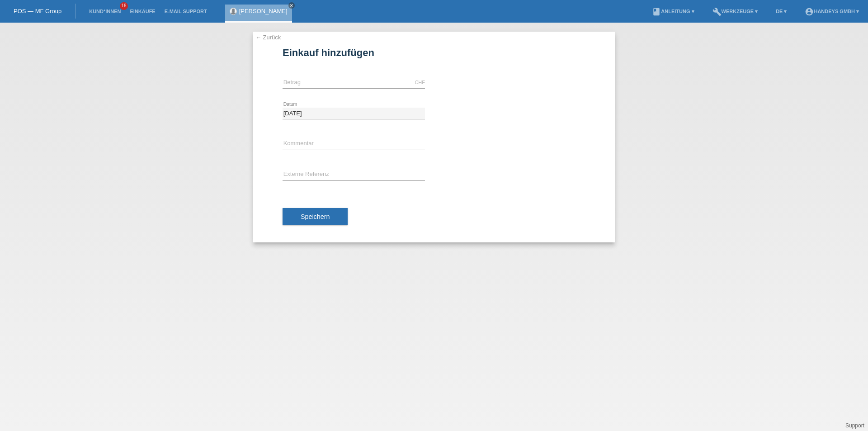  I want to click on a: Kund*innen, so click(105, 11).